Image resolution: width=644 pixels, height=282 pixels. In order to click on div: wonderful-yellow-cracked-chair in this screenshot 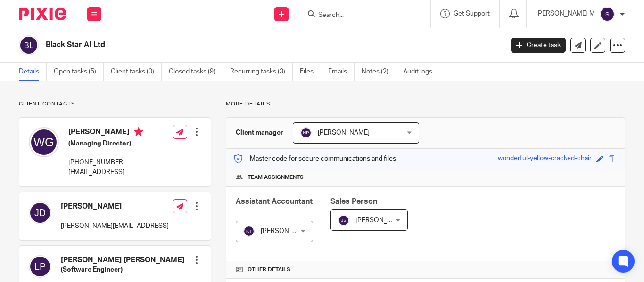, I will do `click(545, 159)`.